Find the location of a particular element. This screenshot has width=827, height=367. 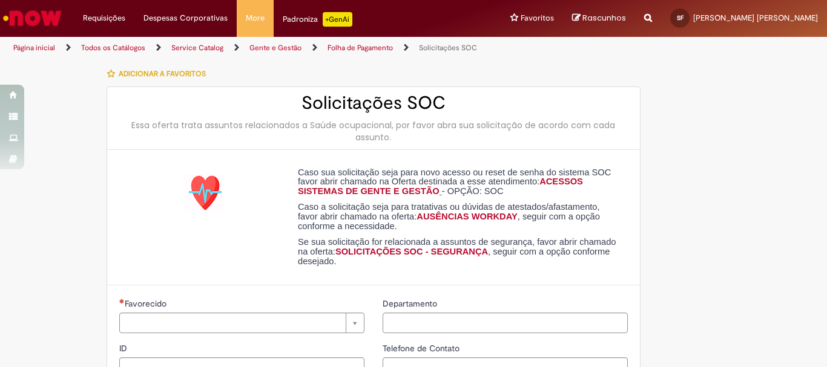

span: Despesas Corporativas is located at coordinates (185, 18).